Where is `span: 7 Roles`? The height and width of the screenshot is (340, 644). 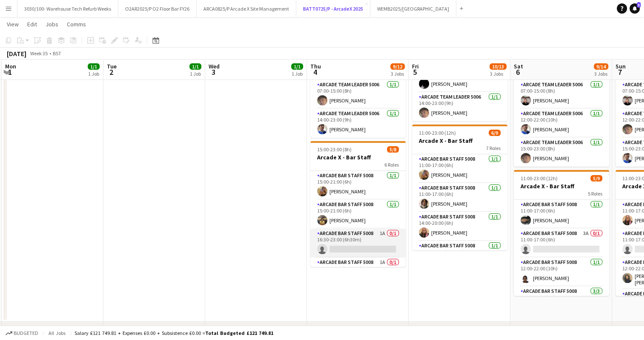 span: 7 Roles is located at coordinates (494, 148).